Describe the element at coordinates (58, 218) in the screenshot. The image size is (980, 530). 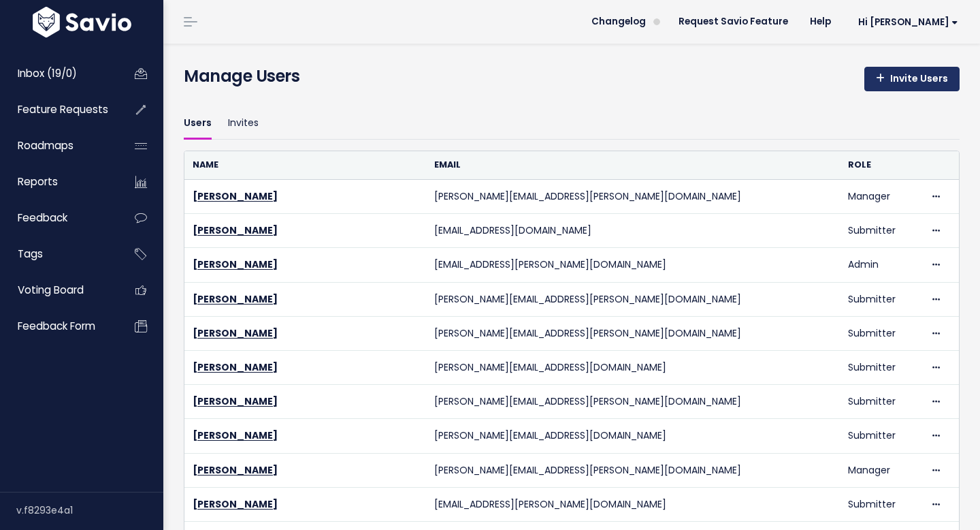
I see `a: Feedback` at that location.